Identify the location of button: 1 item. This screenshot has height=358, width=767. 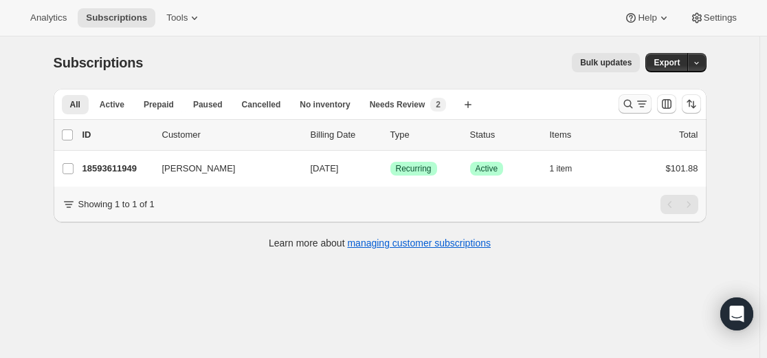
(569, 168).